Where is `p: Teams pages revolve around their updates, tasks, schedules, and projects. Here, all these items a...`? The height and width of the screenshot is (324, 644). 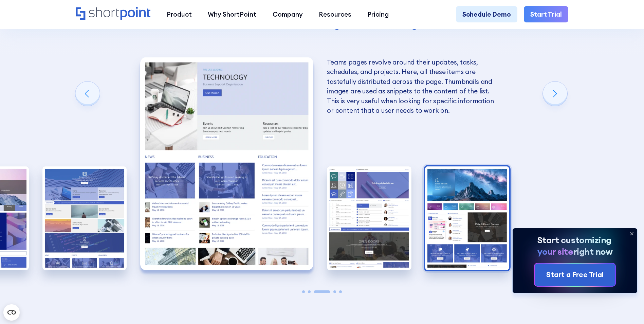
p: Teams pages revolve around their updates, tasks, schedules, and projects. Here, all these items a... is located at coordinates (413, 86).